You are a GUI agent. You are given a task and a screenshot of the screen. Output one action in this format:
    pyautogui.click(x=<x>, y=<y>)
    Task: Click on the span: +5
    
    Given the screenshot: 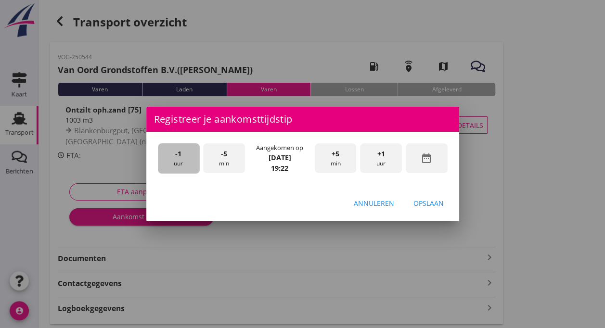 What is the action you would take?
    pyautogui.click(x=335, y=154)
    